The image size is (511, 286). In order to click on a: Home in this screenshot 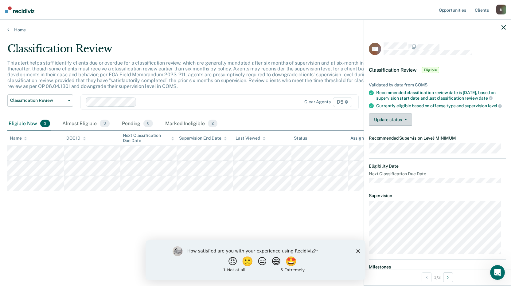, I will do `click(256, 30)`.